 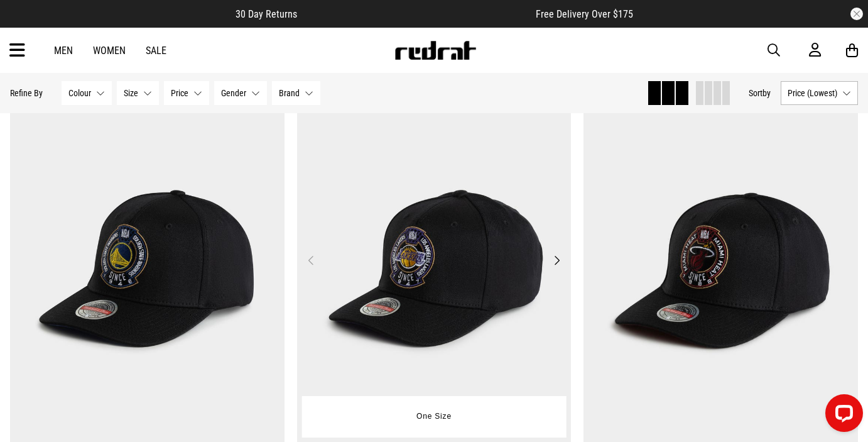 What do you see at coordinates (138, 93) in the screenshot?
I see `button: Size` at bounding box center [138, 93].